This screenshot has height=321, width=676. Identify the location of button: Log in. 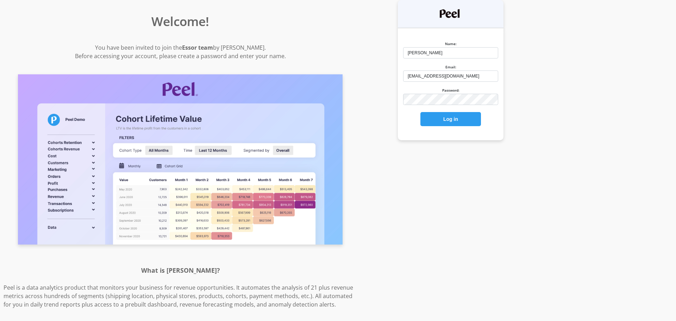
(450, 119).